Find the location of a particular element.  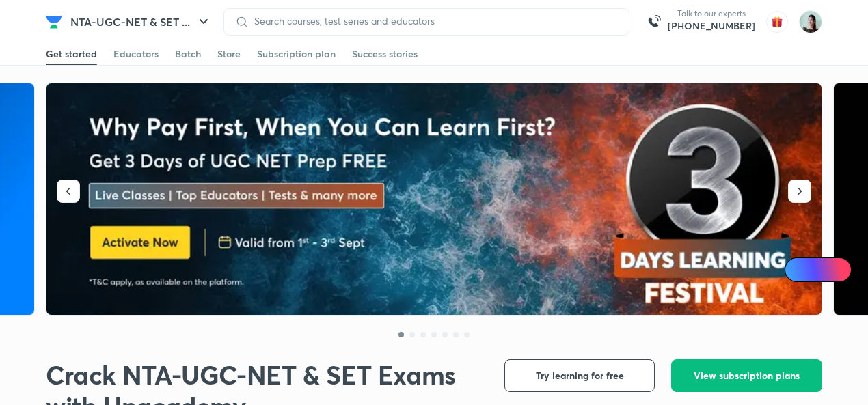

img: Pooja Sharma is located at coordinates (811, 22).